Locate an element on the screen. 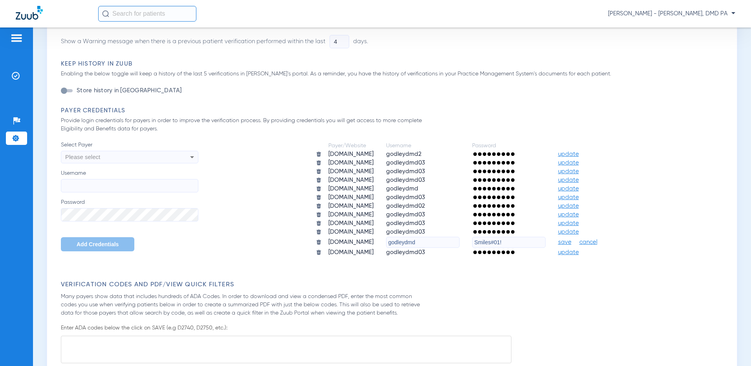  button: save is located at coordinates (566, 243).